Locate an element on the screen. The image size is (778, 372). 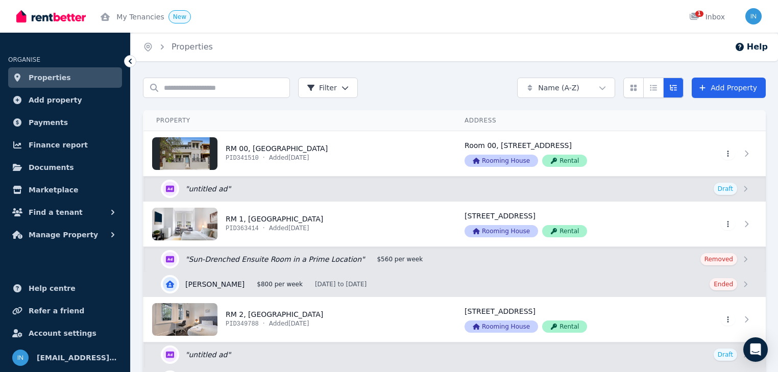
span: ORGANISE is located at coordinates (24, 60).